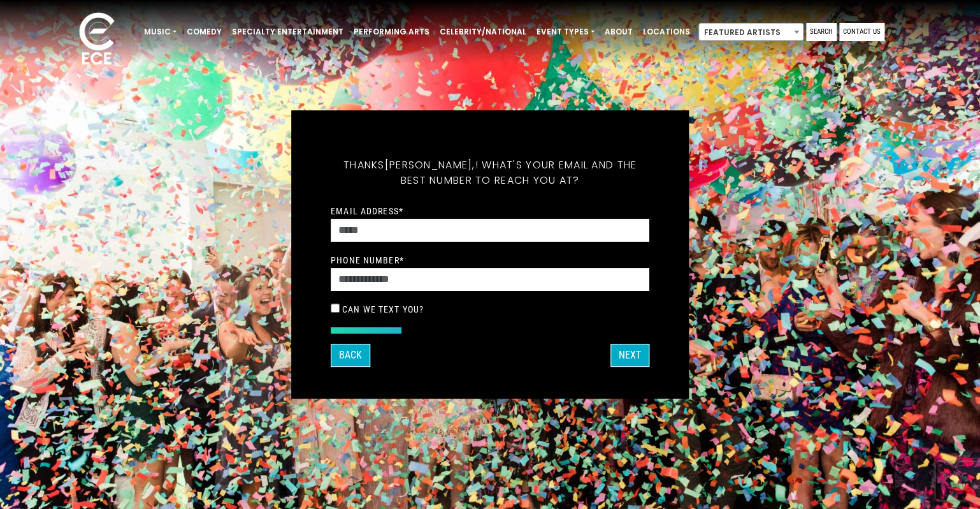 The width and height of the screenshot is (980, 509). I want to click on a: Celebrity/National, so click(483, 32).